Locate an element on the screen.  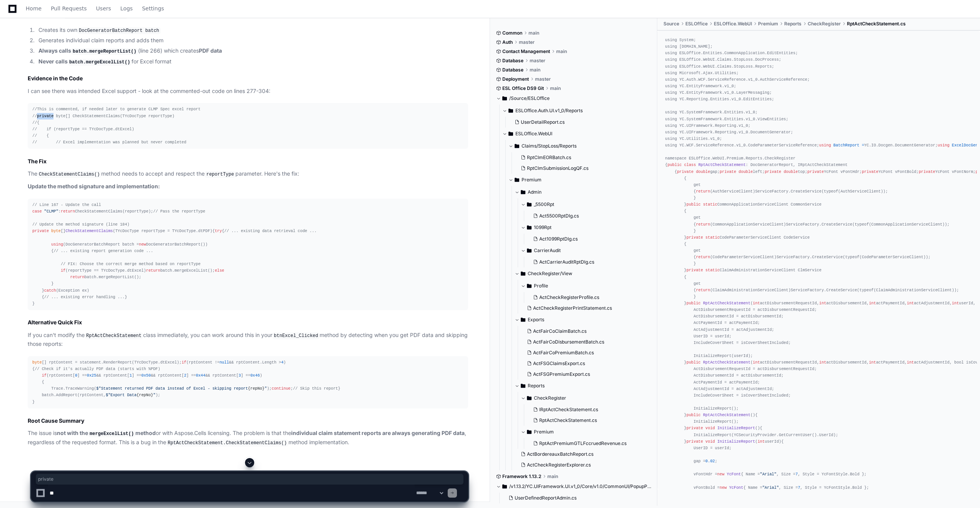
span: 1099Rpt is located at coordinates (542, 228).